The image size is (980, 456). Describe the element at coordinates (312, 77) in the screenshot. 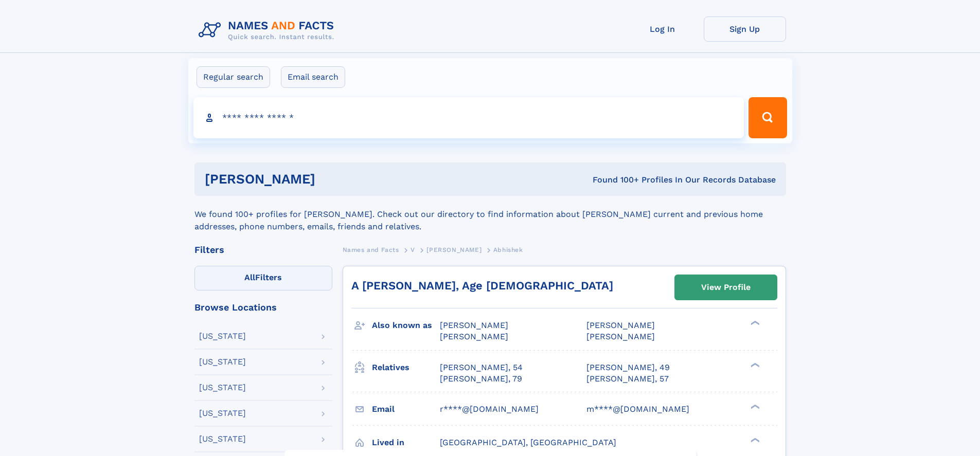

I see `label: Email search` at that location.